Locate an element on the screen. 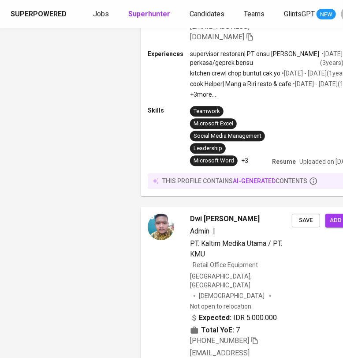 The image size is (343, 358). p: +3 is located at coordinates (245, 161).